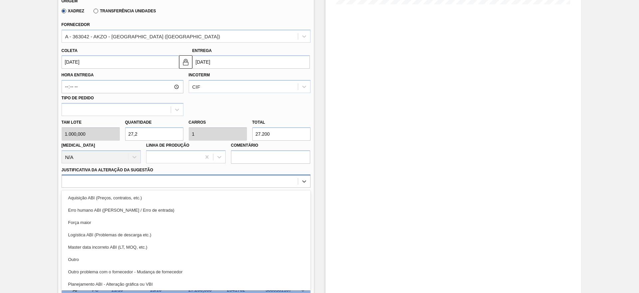 This screenshot has height=293, width=639. What do you see at coordinates (186, 247) in the screenshot?
I see `div: Master data incorreto ABI (LT, MOQ, etc.)` at bounding box center [186, 247].